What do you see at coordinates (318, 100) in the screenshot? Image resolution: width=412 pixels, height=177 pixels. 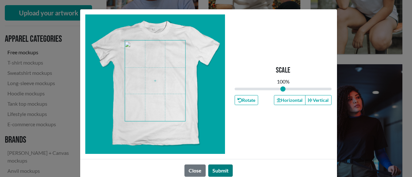 I see `button: Vertical` at bounding box center [318, 100].